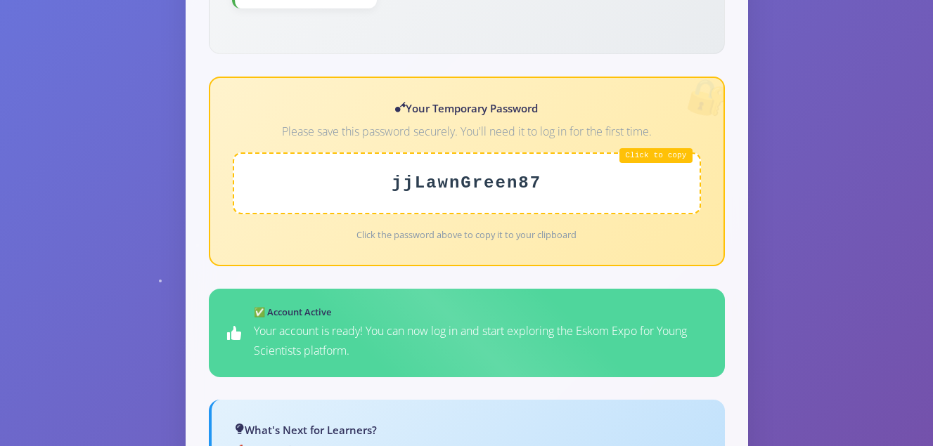 The width and height of the screenshot is (933, 446). Describe the element at coordinates (467, 108) in the screenshot. I see `h4: Your Temporary Password` at that location.